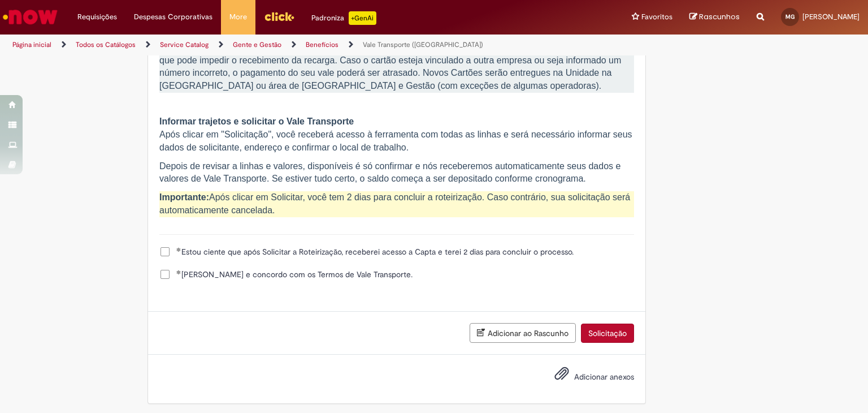 The width and height of the screenshot is (868, 413). What do you see at coordinates (394, 203) in the screenshot?
I see `span: Após clicar em Solicitar, você tem 2 dias para concluir a roteirização. Caso contrário, sua solic...` at bounding box center [394, 203].